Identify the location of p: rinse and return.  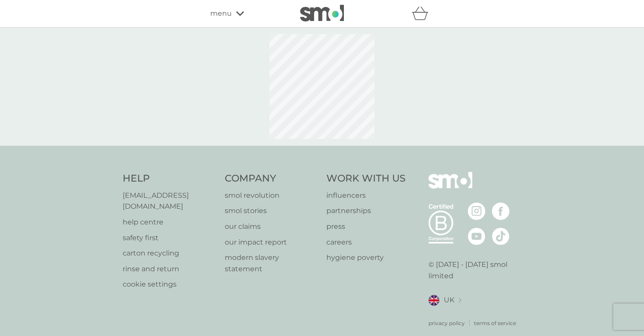
(169, 269).